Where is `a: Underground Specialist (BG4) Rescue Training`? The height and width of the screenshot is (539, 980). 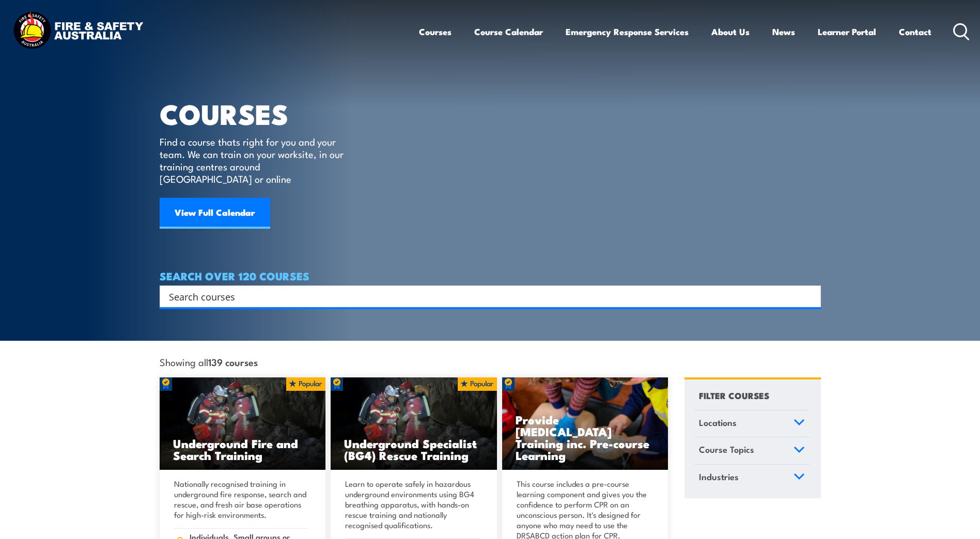
a: Underground Specialist (BG4) Rescue Training is located at coordinates (414, 424).